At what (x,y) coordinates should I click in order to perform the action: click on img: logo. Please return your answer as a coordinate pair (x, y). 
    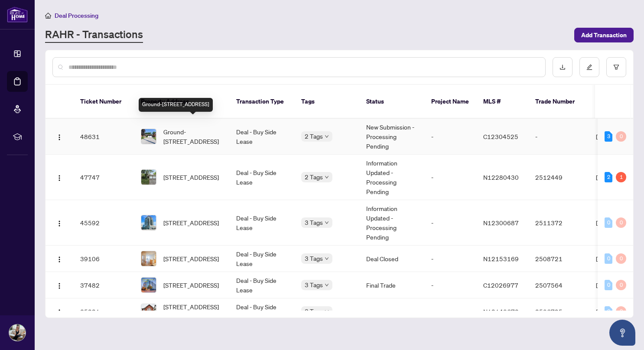
    Looking at the image, I should click on (18, 14).